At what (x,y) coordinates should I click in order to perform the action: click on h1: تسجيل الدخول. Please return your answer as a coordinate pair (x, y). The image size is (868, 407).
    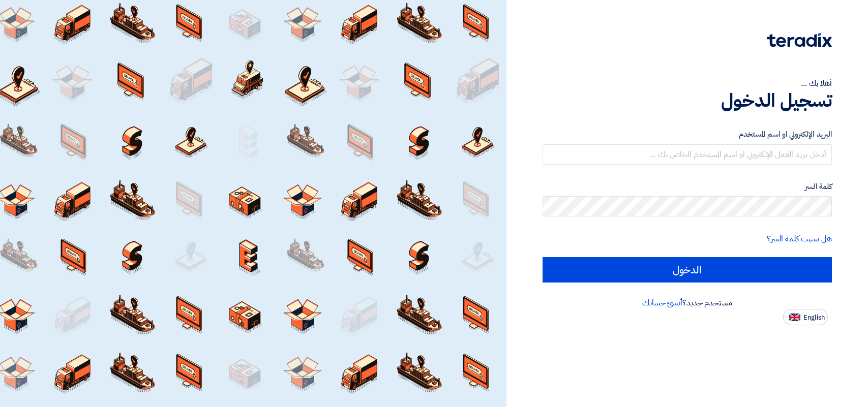
    Looking at the image, I should click on (687, 101).